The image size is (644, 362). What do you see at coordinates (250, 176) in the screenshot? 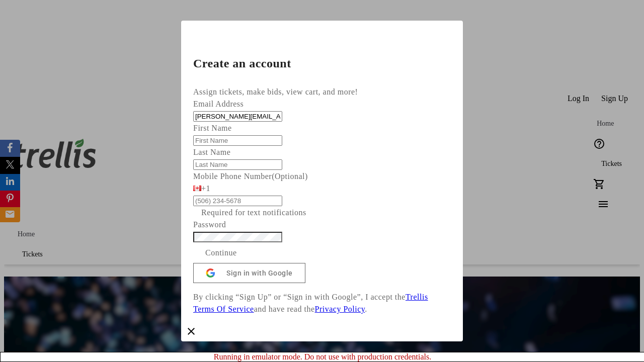
I see `label: Mobile Phone Number (Optional)` at bounding box center [250, 176].